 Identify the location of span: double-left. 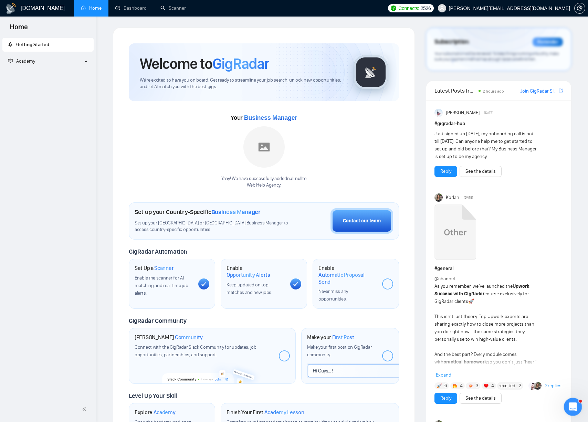
(85, 409).